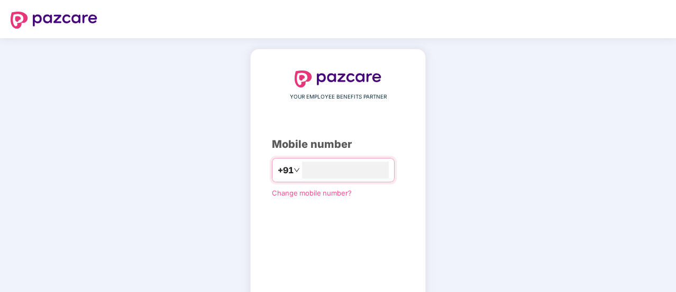 This screenshot has height=292, width=676. Describe the element at coordinates (297, 170) in the screenshot. I see `span: down` at that location.